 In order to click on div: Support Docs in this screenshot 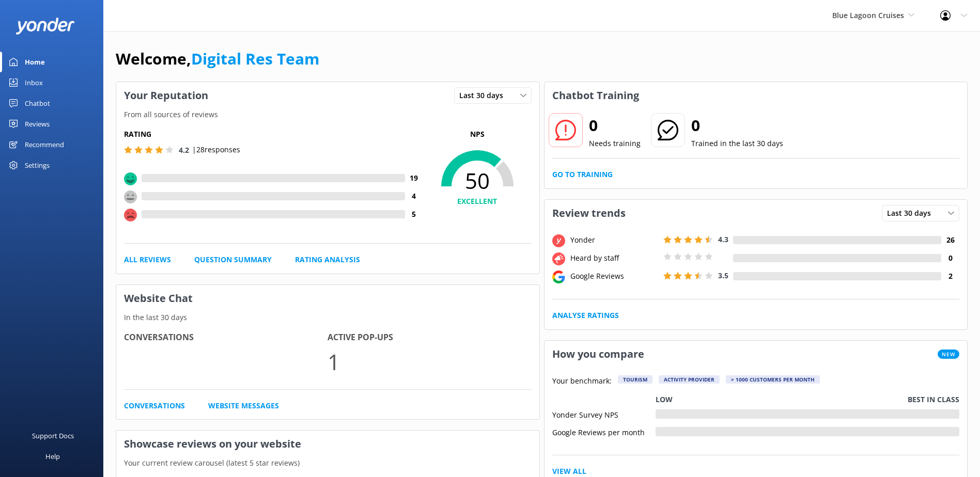, I will do `click(52, 436)`.